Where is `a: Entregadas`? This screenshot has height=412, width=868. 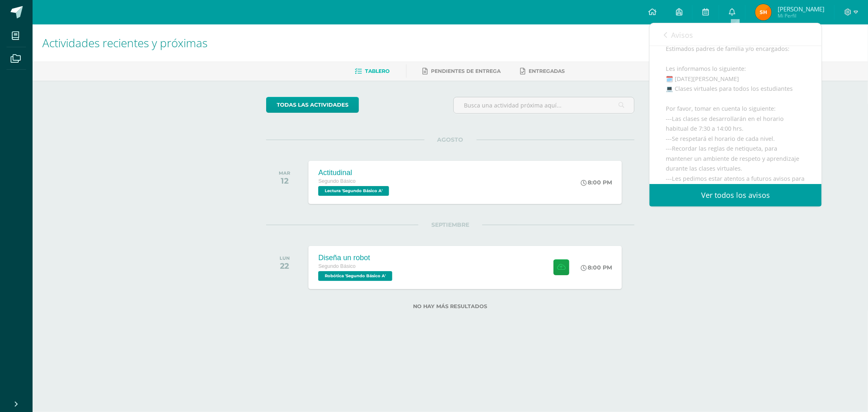
a: Entregadas is located at coordinates (543, 71).